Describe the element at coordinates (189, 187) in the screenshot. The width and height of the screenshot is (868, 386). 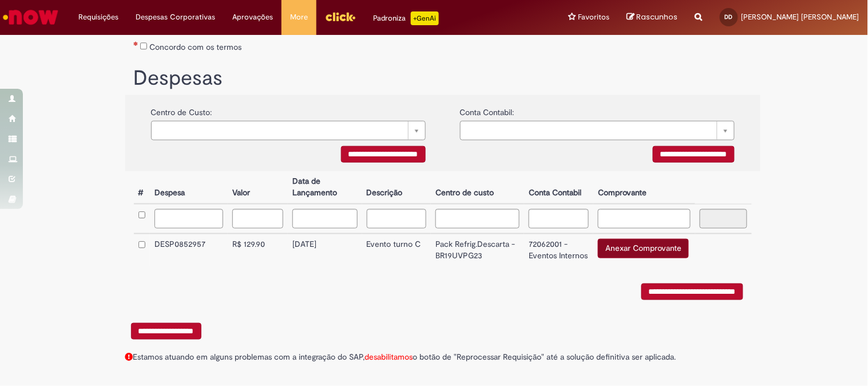
I see `th: Despesa` at that location.